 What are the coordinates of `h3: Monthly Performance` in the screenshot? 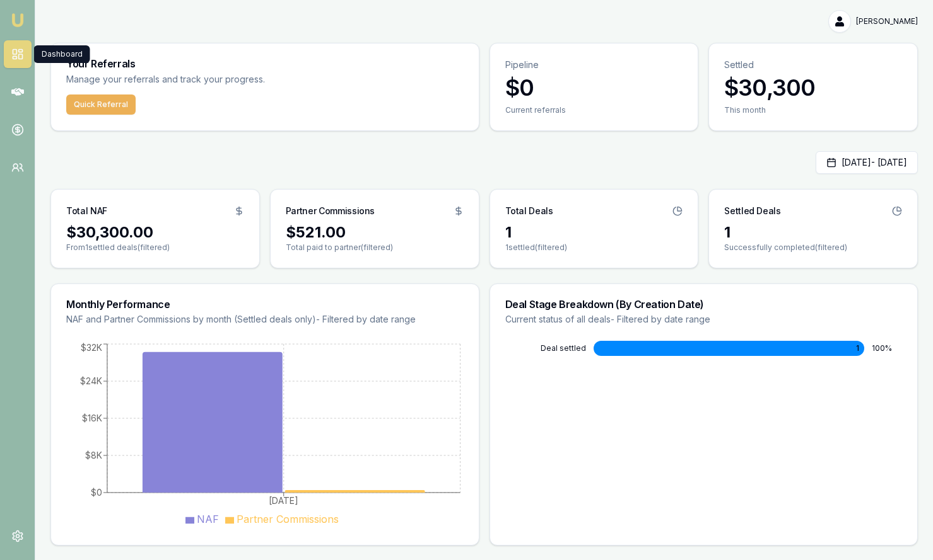 It's located at (265, 304).